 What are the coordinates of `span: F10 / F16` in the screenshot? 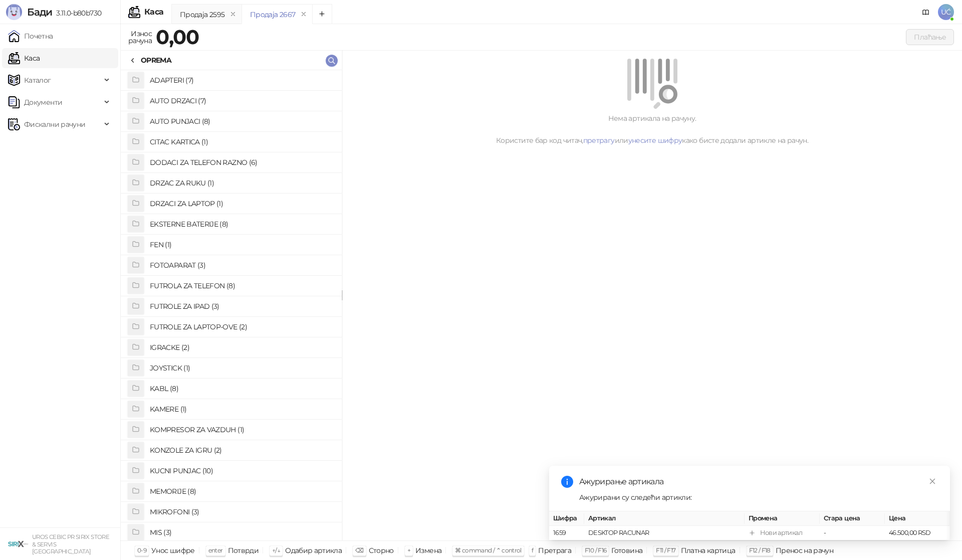 It's located at (595, 549).